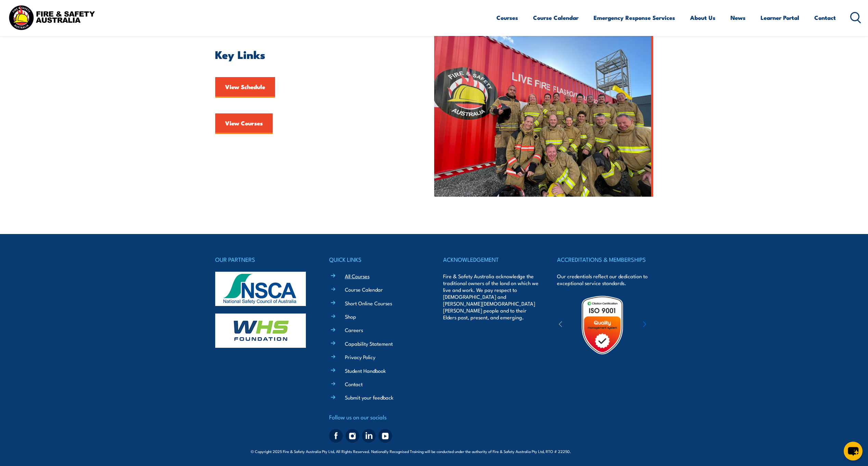 The image size is (868, 466). What do you see at coordinates (369, 303) in the screenshot?
I see `a: Short Online Courses` at bounding box center [369, 303].